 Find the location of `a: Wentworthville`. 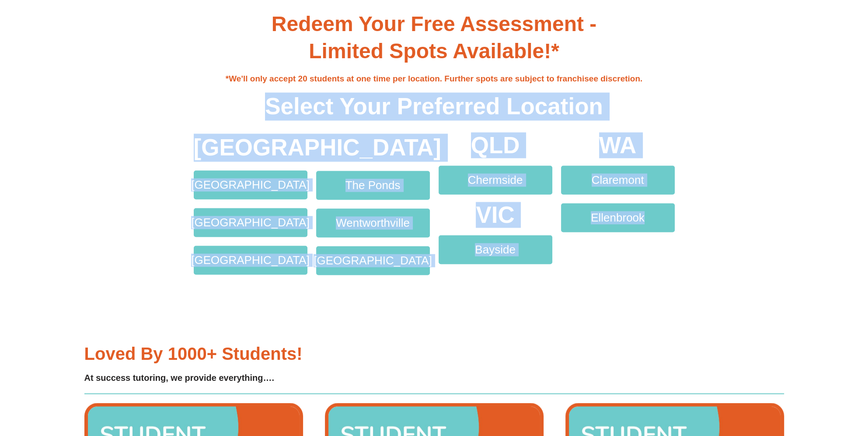

a: Wentworthville is located at coordinates (373, 223).